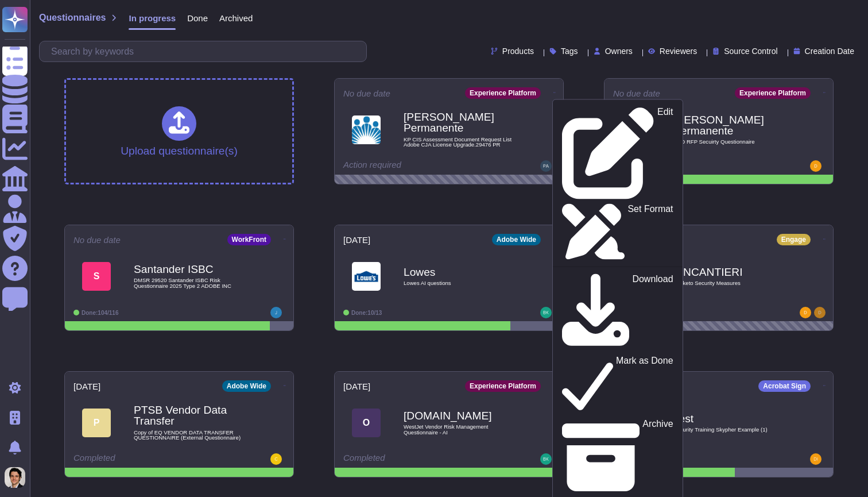 The image size is (868, 497). What do you see at coordinates (570, 51) in the screenshot?
I see `span: Tags` at bounding box center [570, 51].